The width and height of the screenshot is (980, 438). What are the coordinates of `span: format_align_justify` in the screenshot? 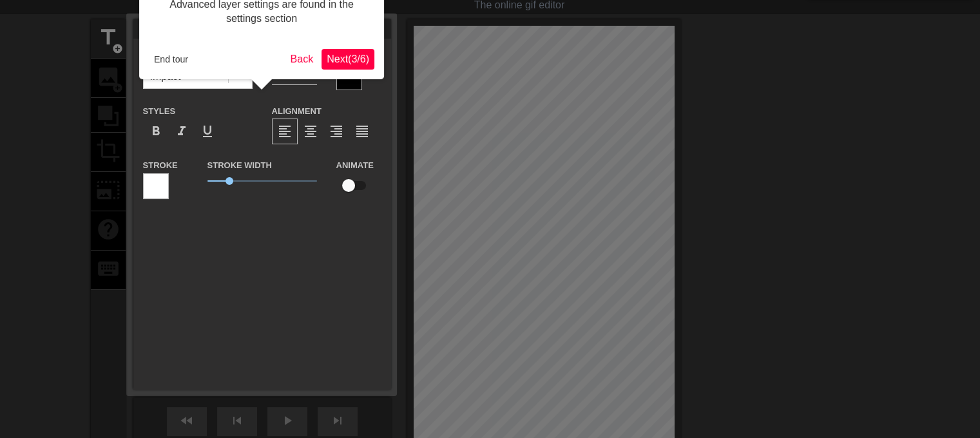 It's located at (362, 132).